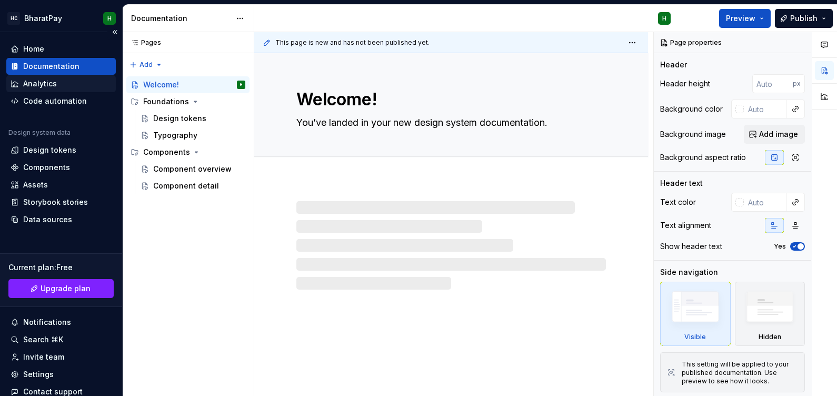  Describe the element at coordinates (61, 167) in the screenshot. I see `a: Components` at that location.